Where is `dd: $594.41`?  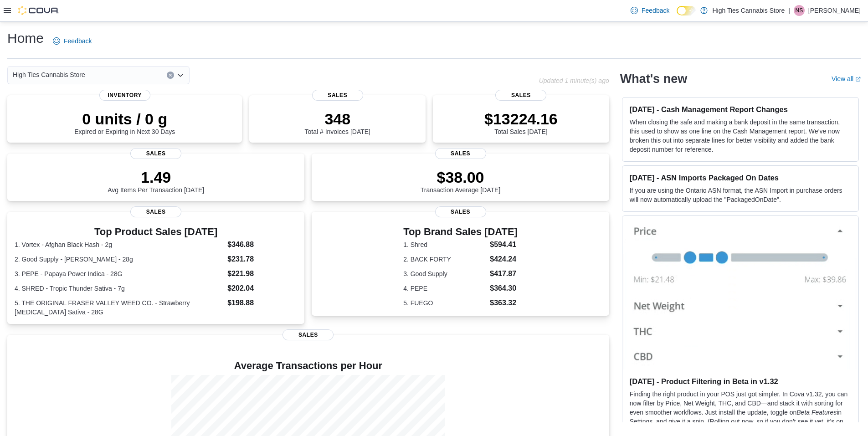 dd: $594.41 is located at coordinates (504, 245).